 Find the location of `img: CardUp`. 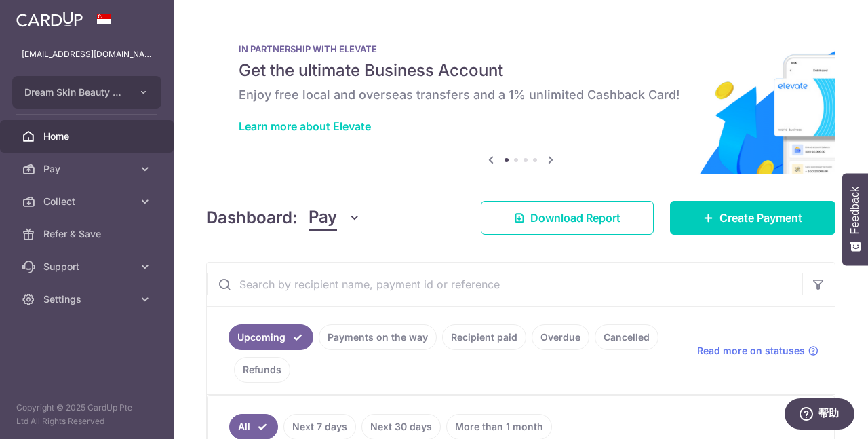

img: CardUp is located at coordinates (49, 19).